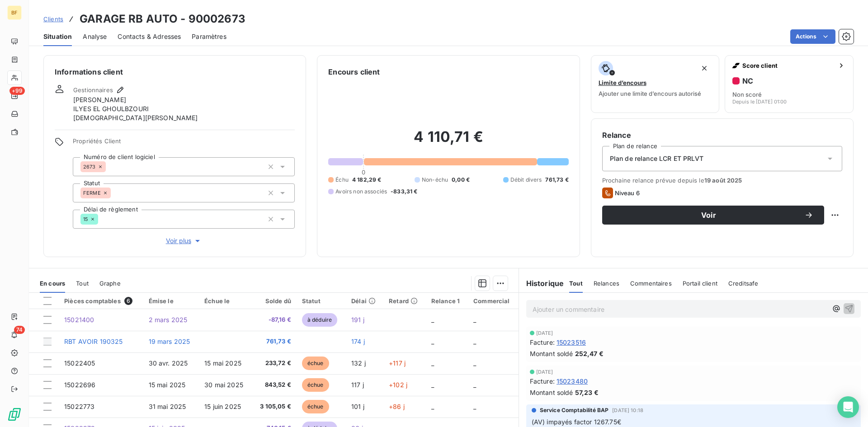 The image size is (868, 427). What do you see at coordinates (449, 141) in the screenshot?
I see `h2: 4 110,71 €` at bounding box center [449, 141].